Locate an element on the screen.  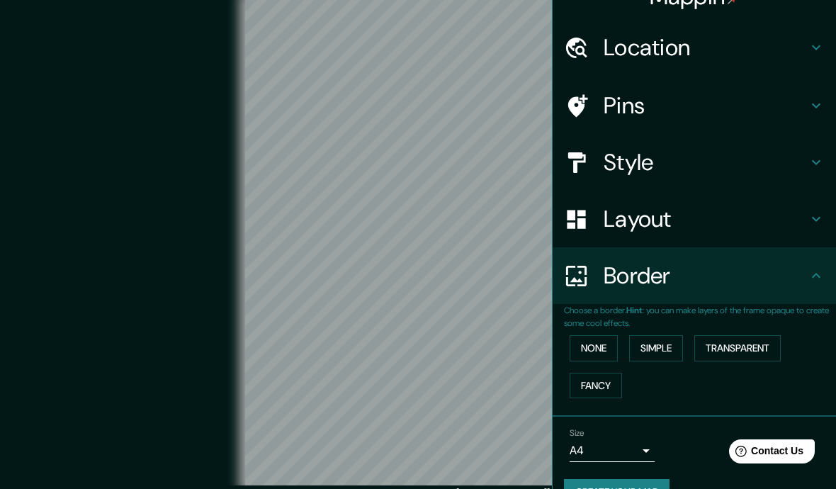
label: Size is located at coordinates (577, 433).